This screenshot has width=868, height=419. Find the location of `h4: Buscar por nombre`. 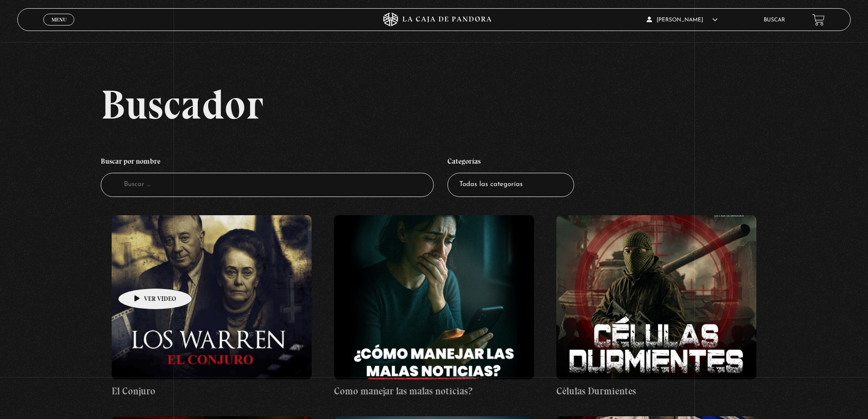

h4: Buscar por nombre is located at coordinates (267, 163).